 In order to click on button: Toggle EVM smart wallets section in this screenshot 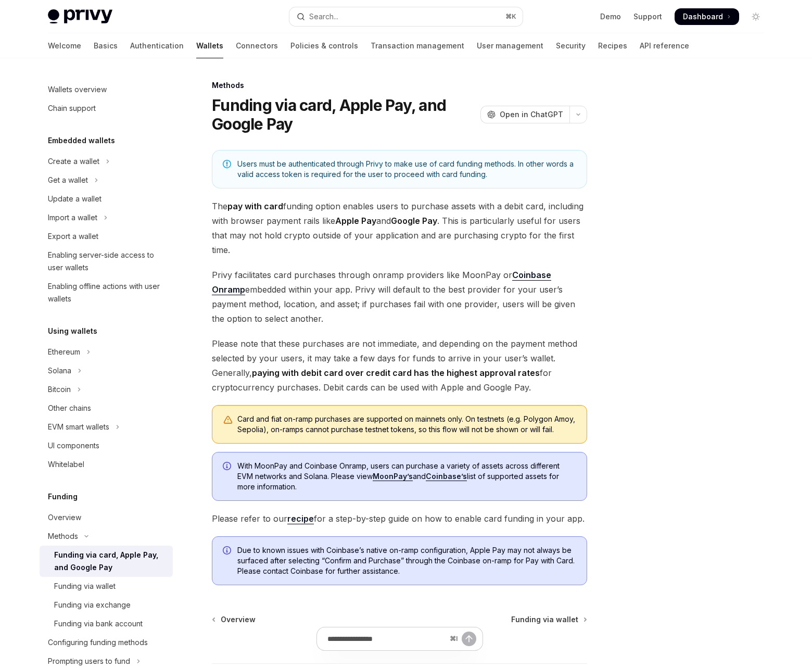, I will do `click(106, 427)`.